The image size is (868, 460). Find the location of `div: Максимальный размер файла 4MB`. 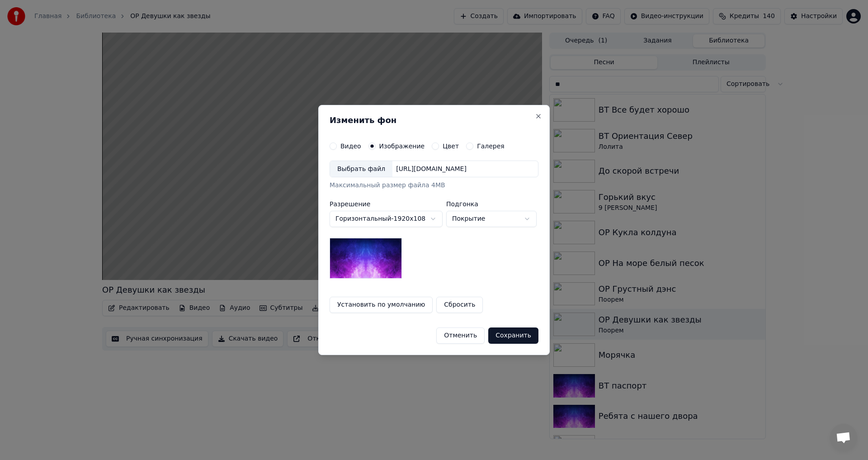

div: Максимальный размер файла 4MB is located at coordinates (434, 185).